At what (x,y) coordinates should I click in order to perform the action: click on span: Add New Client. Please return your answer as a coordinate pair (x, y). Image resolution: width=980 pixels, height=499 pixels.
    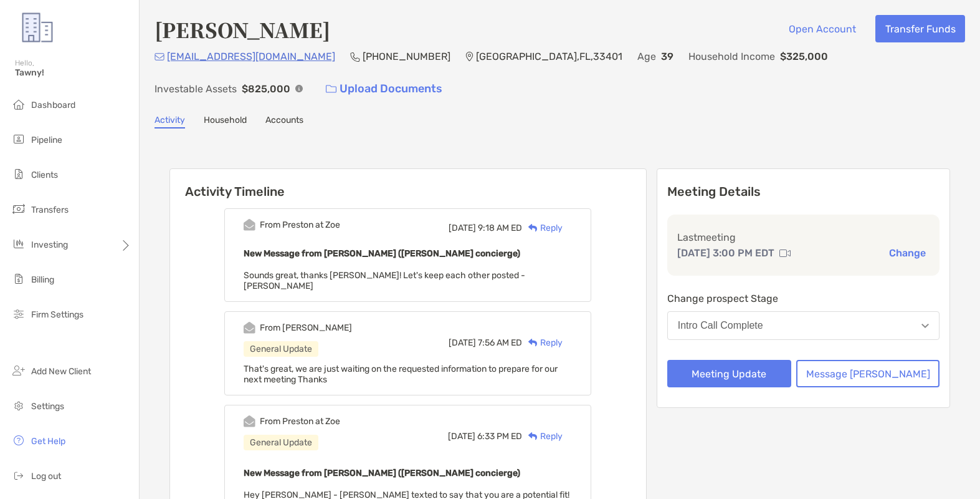
    Looking at the image, I should click on (61, 371).